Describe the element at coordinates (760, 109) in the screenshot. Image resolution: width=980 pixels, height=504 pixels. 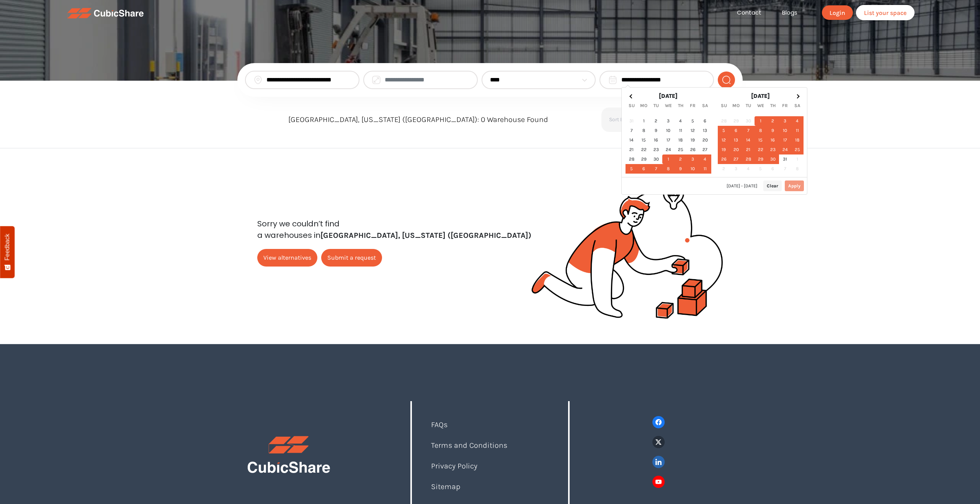
I see `th: We` at that location.